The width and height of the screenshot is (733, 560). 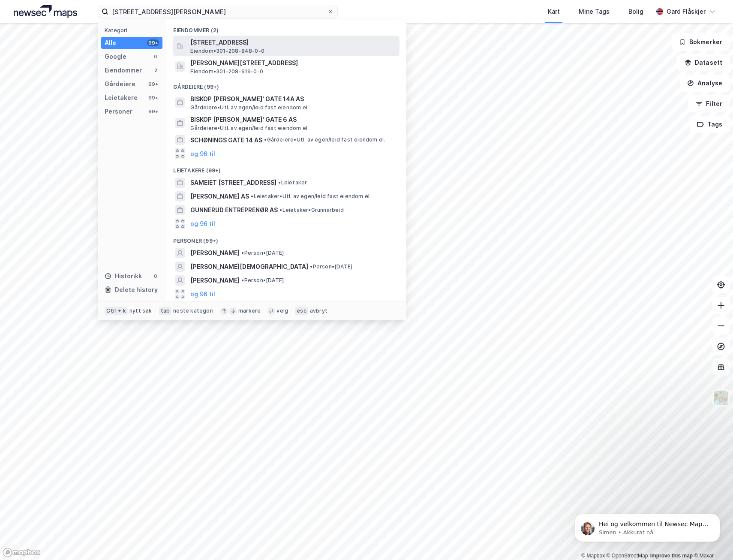 I want to click on p: Message from Simen, sent Akkurat nå, so click(x=93, y=37).